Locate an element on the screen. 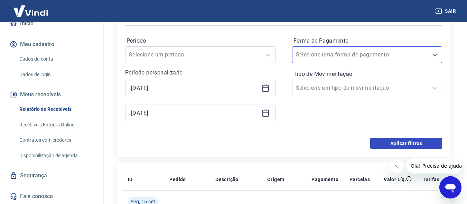  a: Início is located at coordinates (52, 24).